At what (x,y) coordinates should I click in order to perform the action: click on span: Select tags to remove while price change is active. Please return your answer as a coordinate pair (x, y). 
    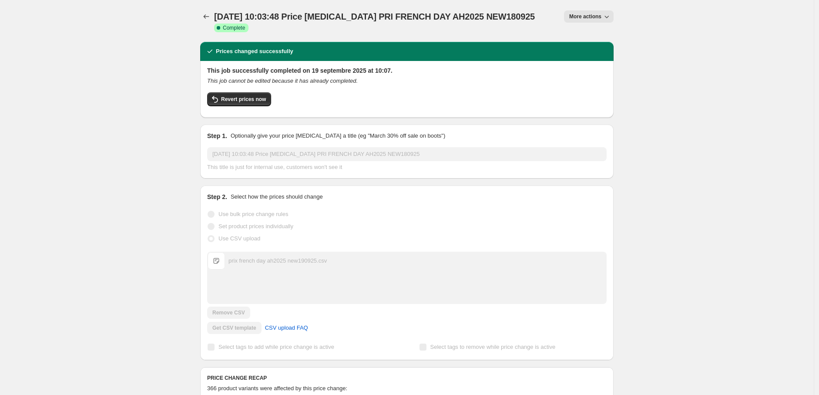
    Looking at the image, I should click on (493, 346).